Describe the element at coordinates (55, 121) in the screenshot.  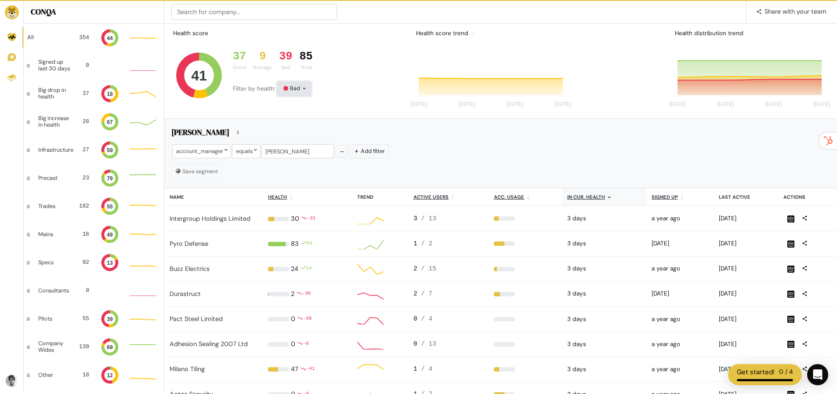
I see `div: Big increase in health` at that location.